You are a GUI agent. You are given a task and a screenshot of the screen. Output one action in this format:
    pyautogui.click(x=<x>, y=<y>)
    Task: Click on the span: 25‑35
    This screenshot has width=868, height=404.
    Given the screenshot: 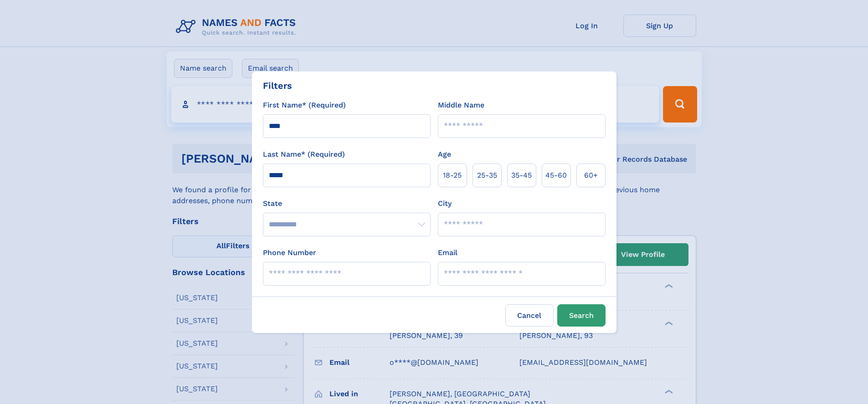 What is the action you would take?
    pyautogui.click(x=487, y=175)
    